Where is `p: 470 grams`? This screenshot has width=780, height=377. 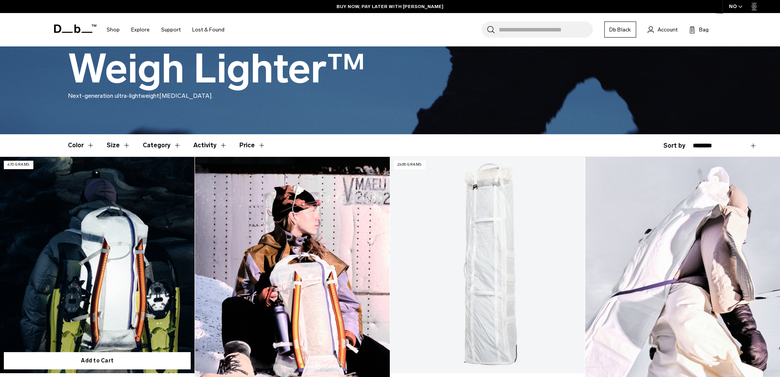 p: 470 grams is located at coordinates (18, 165).